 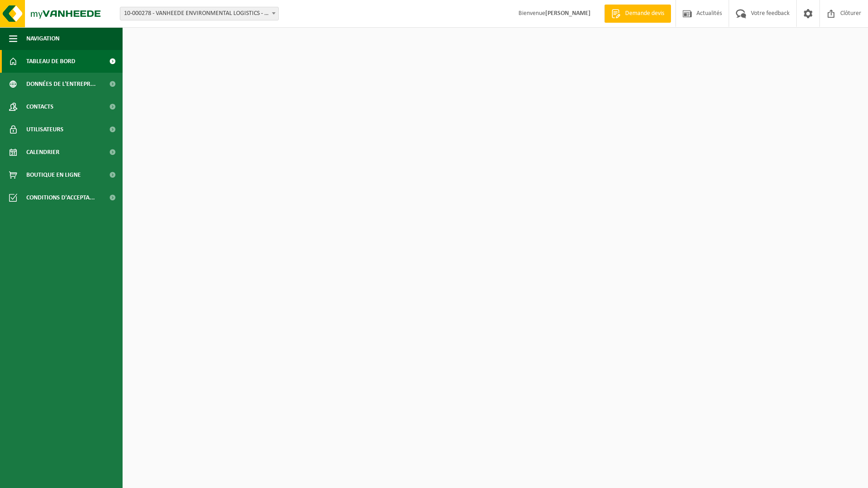 What do you see at coordinates (43, 38) in the screenshot?
I see `span: Navigation` at bounding box center [43, 38].